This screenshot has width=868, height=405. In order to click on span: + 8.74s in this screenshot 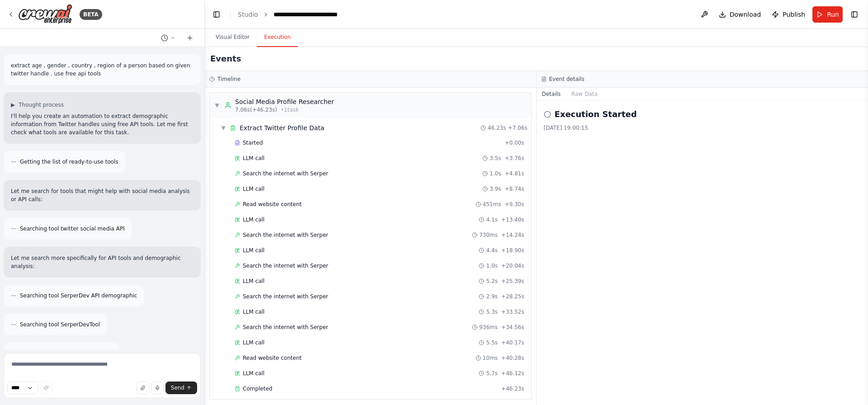, I will do `click(514, 189)`.